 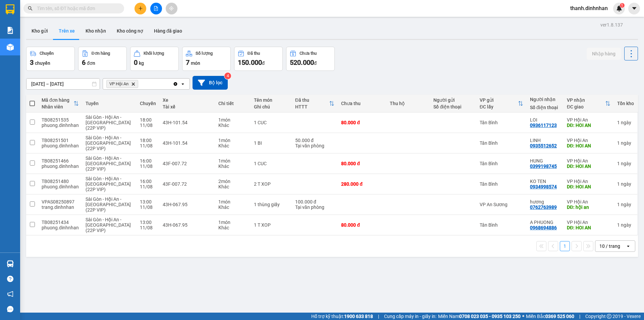 What do you see at coordinates (619, 8) in the screenshot?
I see `img: icon-new-feature` at bounding box center [619, 8].